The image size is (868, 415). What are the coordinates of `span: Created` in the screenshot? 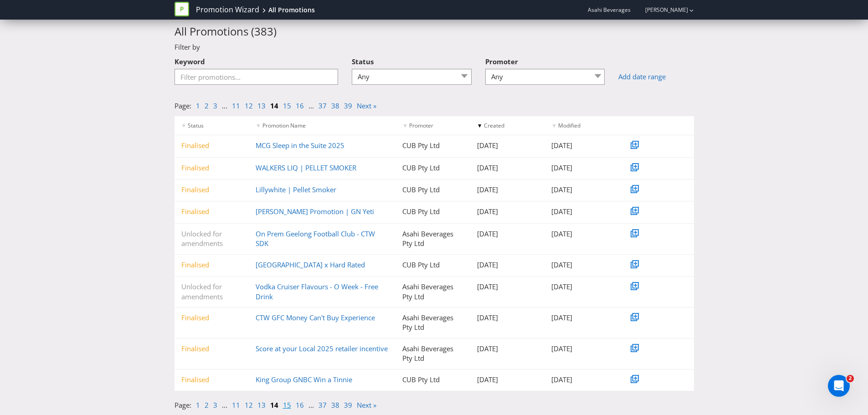 It's located at (494, 125).